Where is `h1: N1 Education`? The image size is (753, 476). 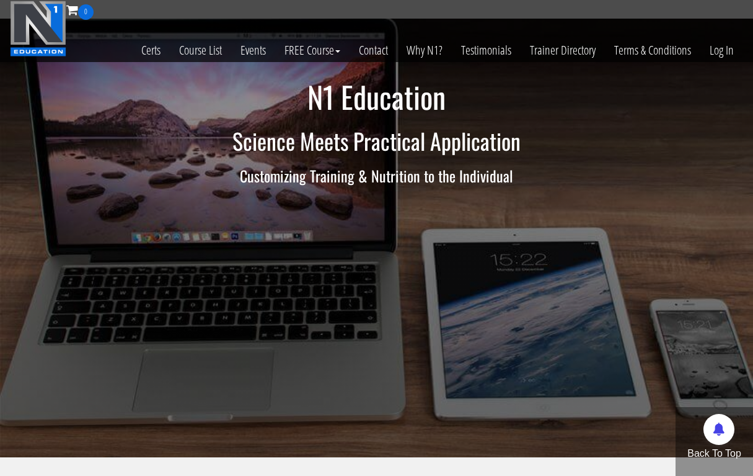 h1: N1 Education is located at coordinates (377, 97).